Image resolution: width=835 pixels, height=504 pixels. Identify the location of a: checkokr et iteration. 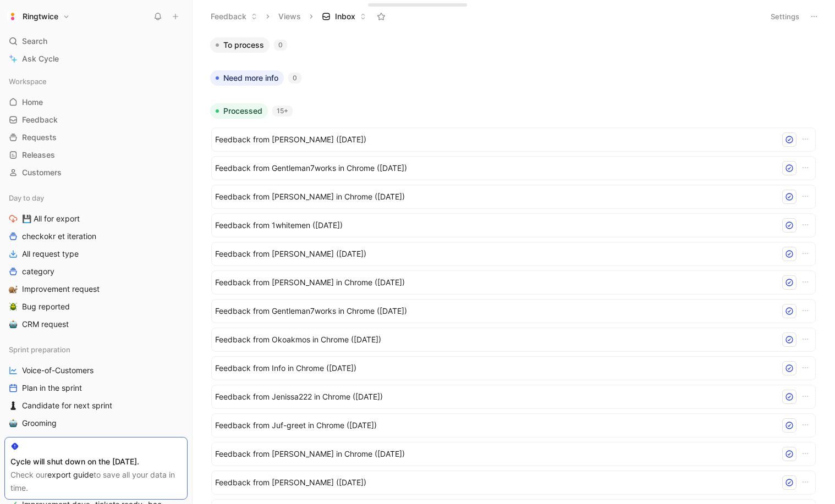
(96, 236).